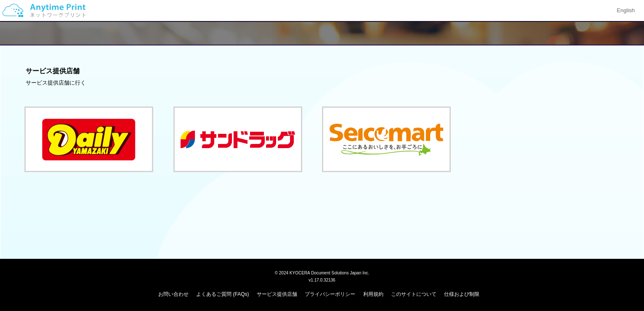  I want to click on h3: サービス提供店舗, so click(322, 71).